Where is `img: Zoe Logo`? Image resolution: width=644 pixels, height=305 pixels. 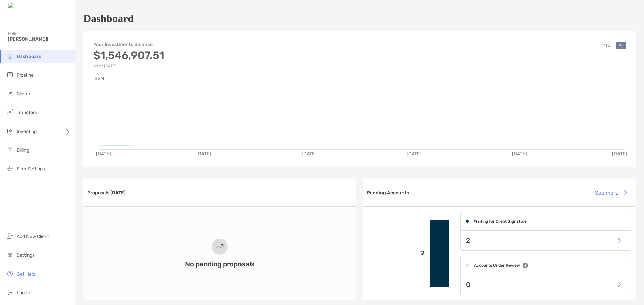
img: Zoe Logo is located at coordinates (22, 6).